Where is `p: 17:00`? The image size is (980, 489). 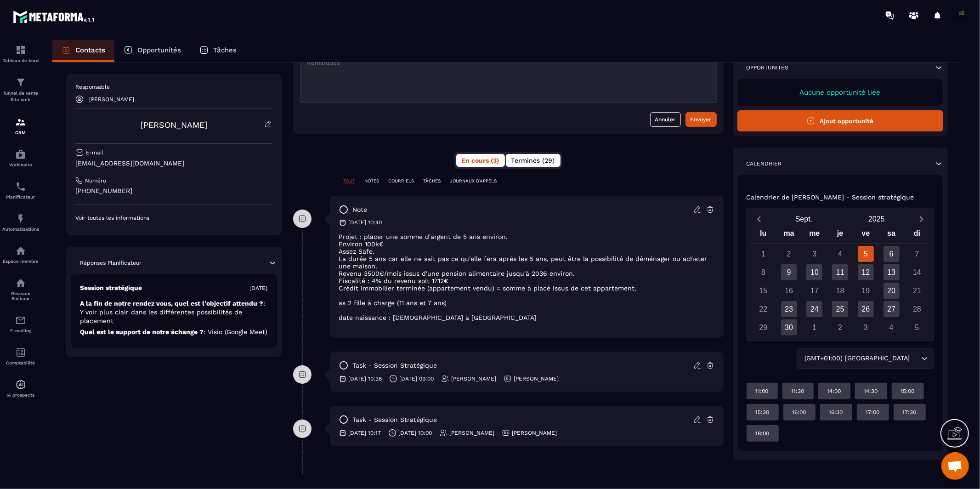
p: 17:00 is located at coordinates (873, 412).